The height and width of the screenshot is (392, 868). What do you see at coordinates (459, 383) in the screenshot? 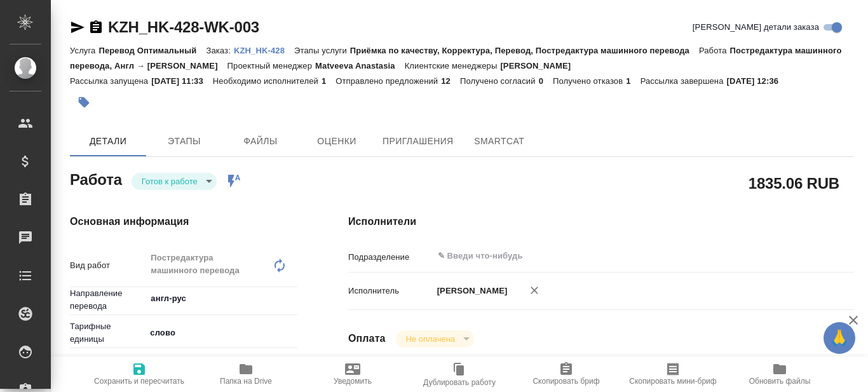
I see `span: Дублировать работу` at bounding box center [459, 383].